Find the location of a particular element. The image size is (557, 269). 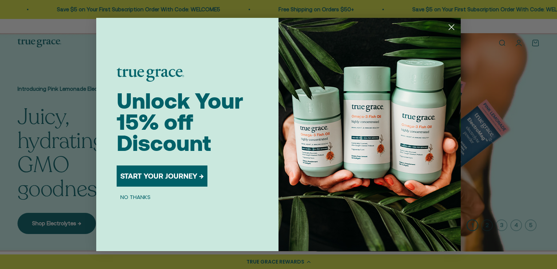

span: Unlock Your 15% off Discount is located at coordinates (180, 122).